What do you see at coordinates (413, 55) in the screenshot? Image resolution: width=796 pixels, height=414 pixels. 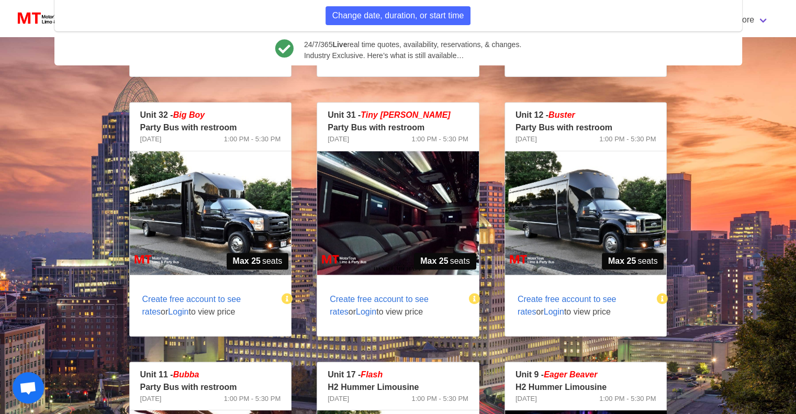 I see `span: Industry Exclusive. Here’s what is still available…` at bounding box center [413, 55].